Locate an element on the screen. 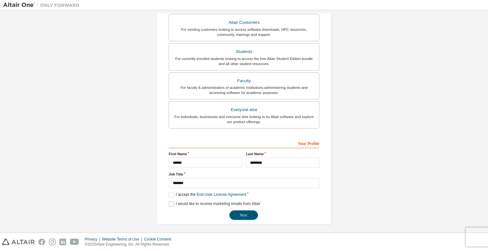 This screenshot has width=488, height=251. button: Next is located at coordinates (244, 215).